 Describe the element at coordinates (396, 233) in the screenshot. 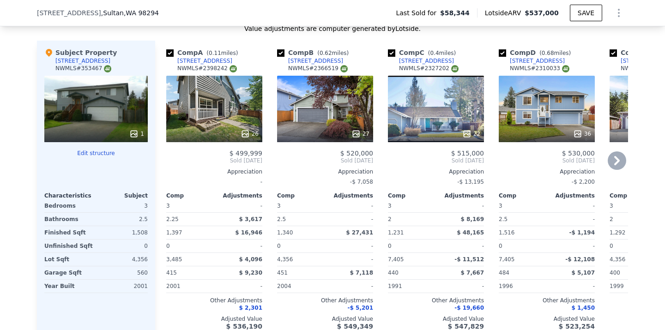

I see `span: 1,231` at that location.